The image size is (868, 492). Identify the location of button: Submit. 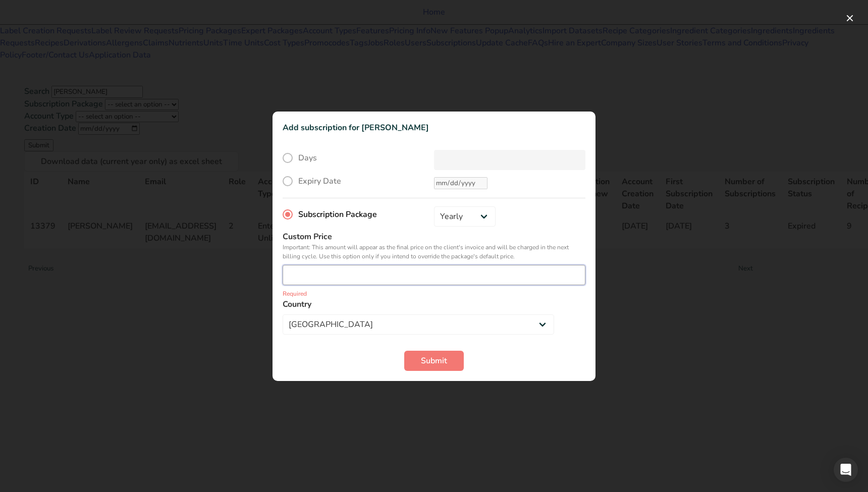
(434, 361).